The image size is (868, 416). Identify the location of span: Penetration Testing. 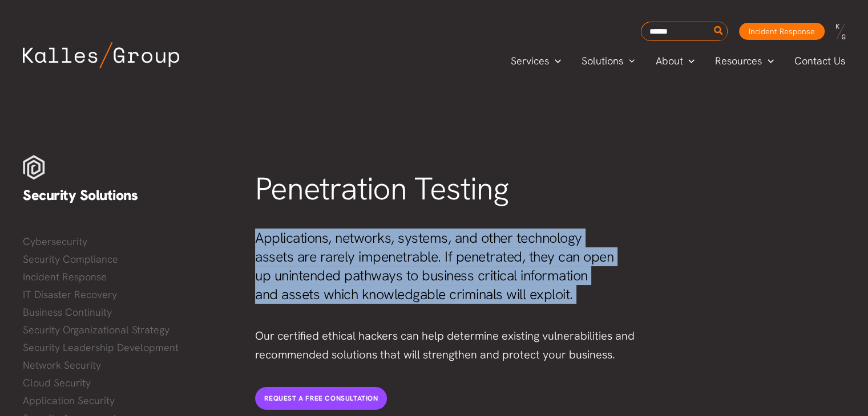
(381, 189).